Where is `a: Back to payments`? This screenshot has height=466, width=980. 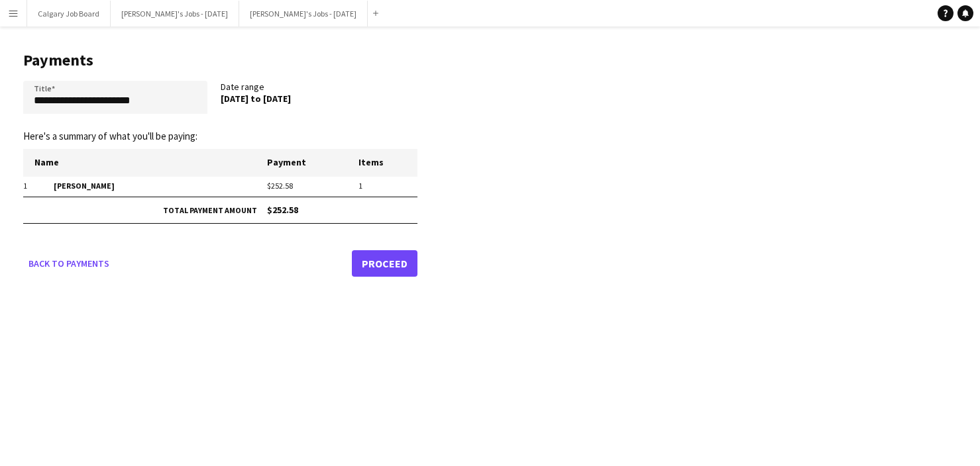 a: Back to payments is located at coordinates (69, 263).